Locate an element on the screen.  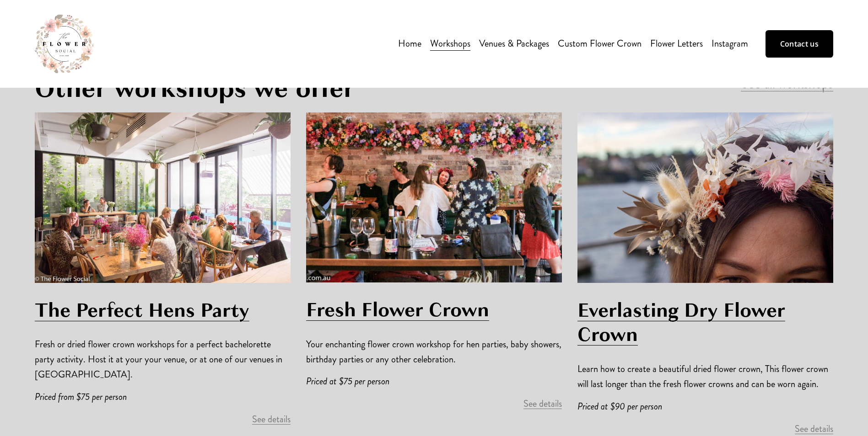
a: The Perfect Hens Party is located at coordinates (142, 311).